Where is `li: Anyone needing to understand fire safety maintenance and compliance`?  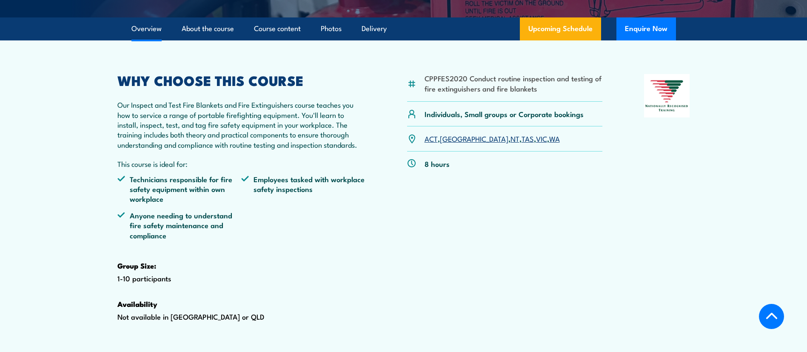 li: Anyone needing to understand fire safety maintenance and compliance is located at coordinates (180, 225).